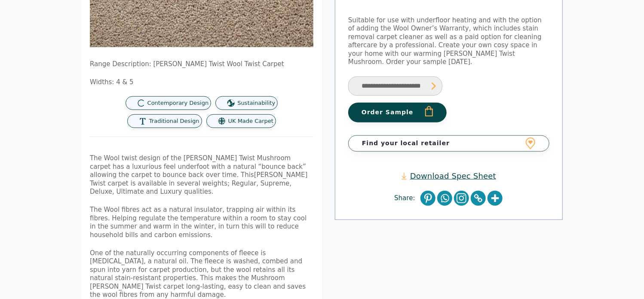 The image size is (644, 299). Describe the element at coordinates (256, 103) in the screenshot. I see `span: Sustainability` at that location.